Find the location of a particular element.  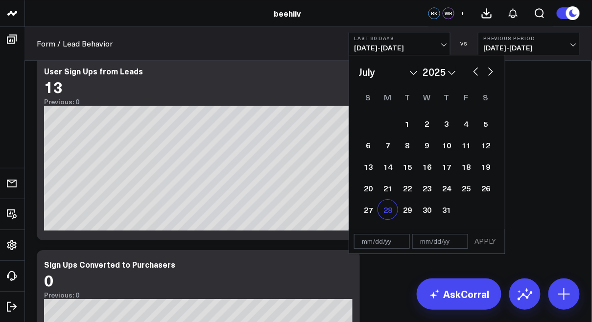

div: Thursday is located at coordinates (446, 97).